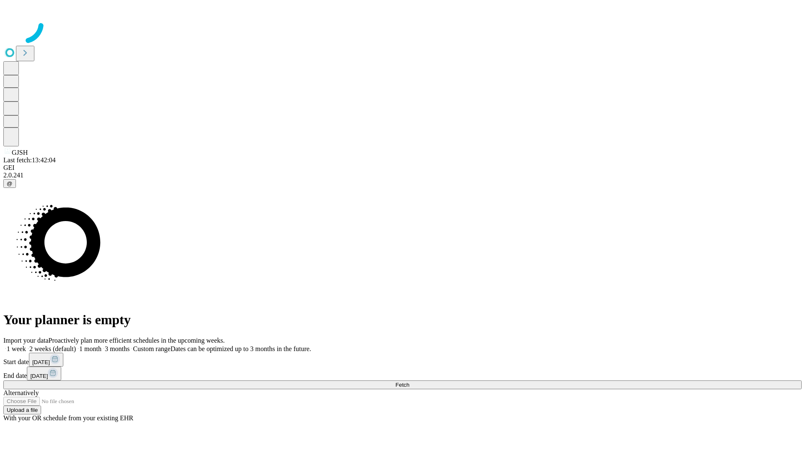 The height and width of the screenshot is (453, 805). I want to click on h1: Your planner is empty, so click(402, 319).